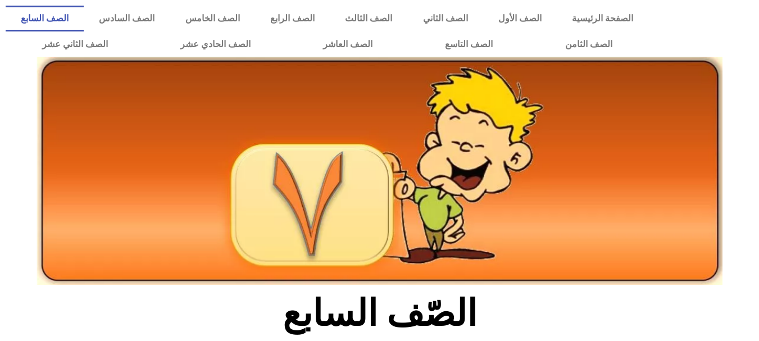 The width and height of the screenshot is (759, 341). Describe the element at coordinates (347, 44) in the screenshot. I see `a: الصف العاشر` at that location.